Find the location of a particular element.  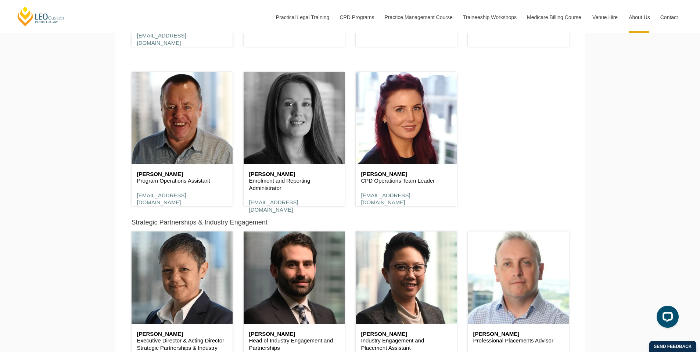

a: Venue Hire is located at coordinates (605, 17).